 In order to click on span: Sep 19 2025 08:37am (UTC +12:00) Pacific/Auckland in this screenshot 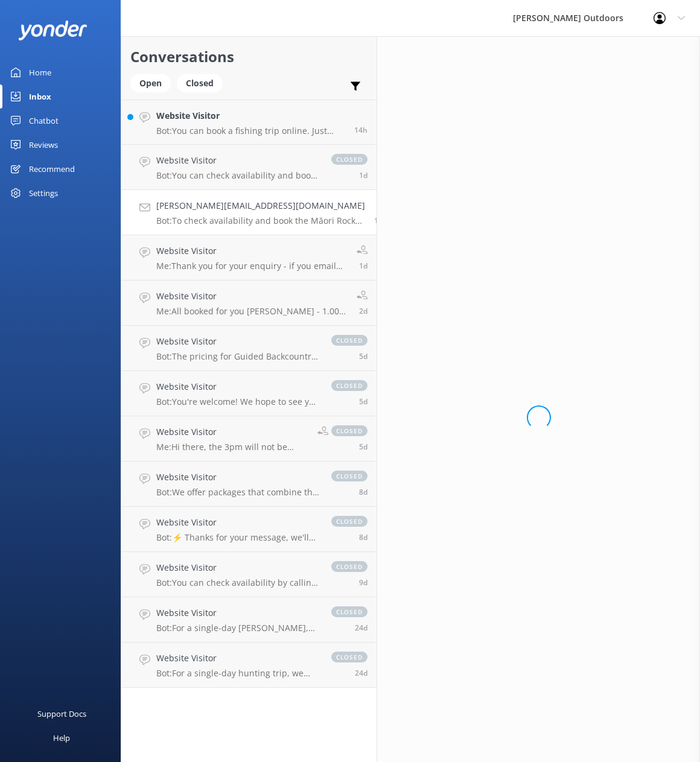, I will do `click(363, 265)`.